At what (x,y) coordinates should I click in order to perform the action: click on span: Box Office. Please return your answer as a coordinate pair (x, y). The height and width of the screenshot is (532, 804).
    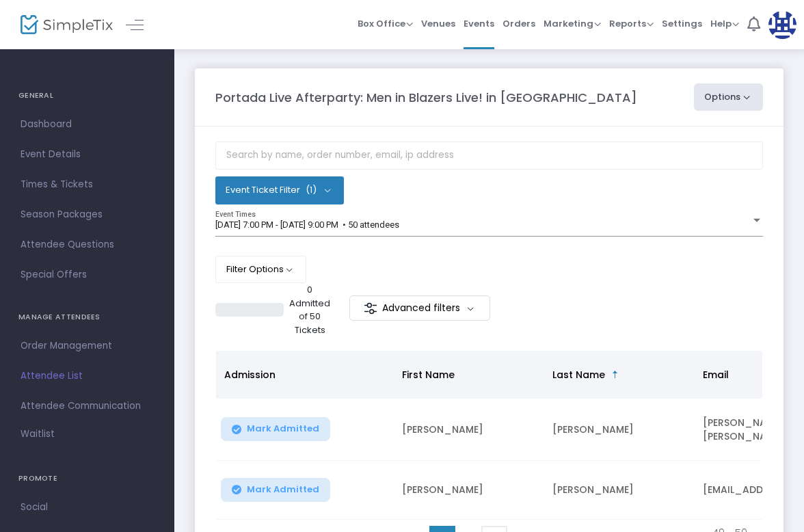
    Looking at the image, I should click on (385, 23).